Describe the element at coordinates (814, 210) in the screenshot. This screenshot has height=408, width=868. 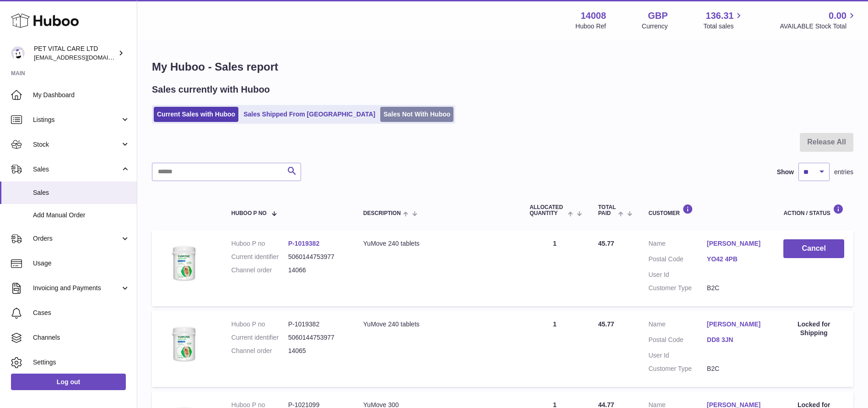
I see `div: Action / Status` at that location.